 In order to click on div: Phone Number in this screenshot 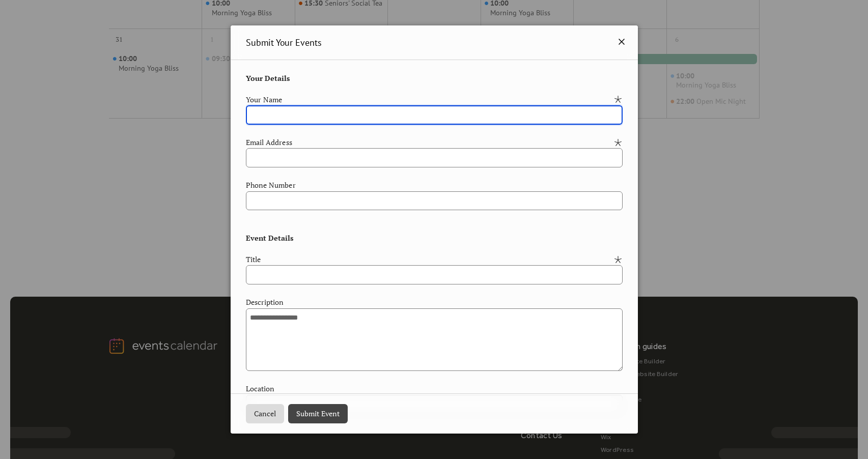, I will do `click(433, 185)`.